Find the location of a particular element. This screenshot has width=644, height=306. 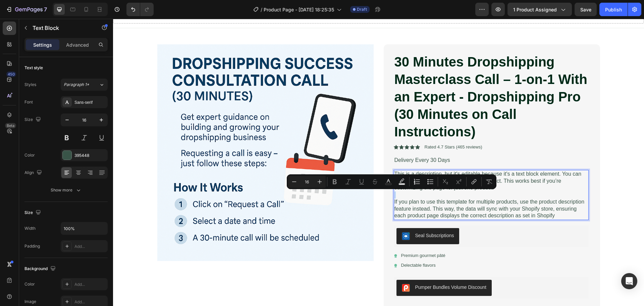

span: 1 product assigned is located at coordinates (535, 9).